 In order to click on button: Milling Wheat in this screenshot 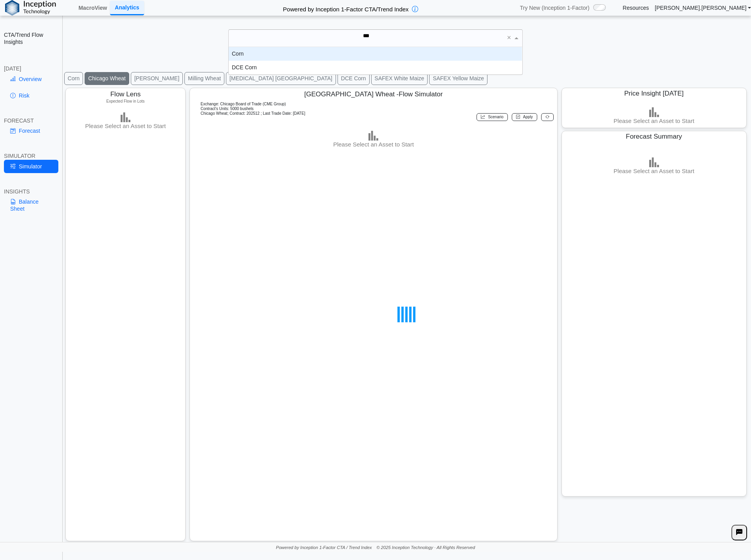, I will do `click(205, 78)`.